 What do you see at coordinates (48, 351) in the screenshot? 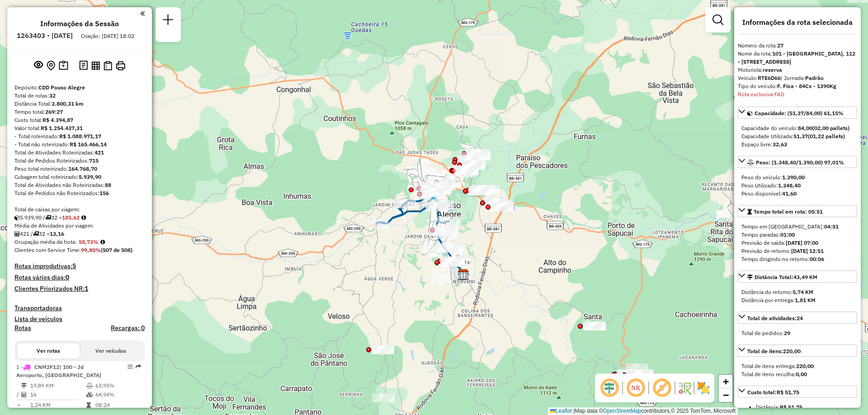
I see `button: Ver rotas` at bounding box center [48, 351].